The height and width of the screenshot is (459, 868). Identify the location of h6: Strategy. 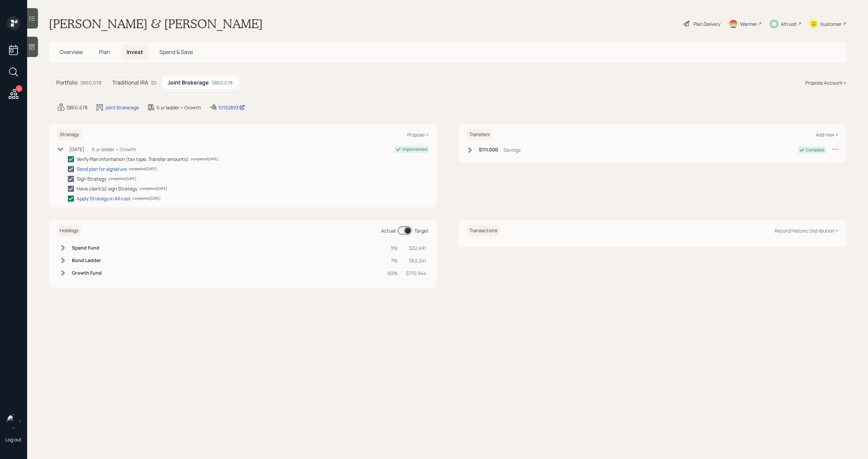
(69, 134).